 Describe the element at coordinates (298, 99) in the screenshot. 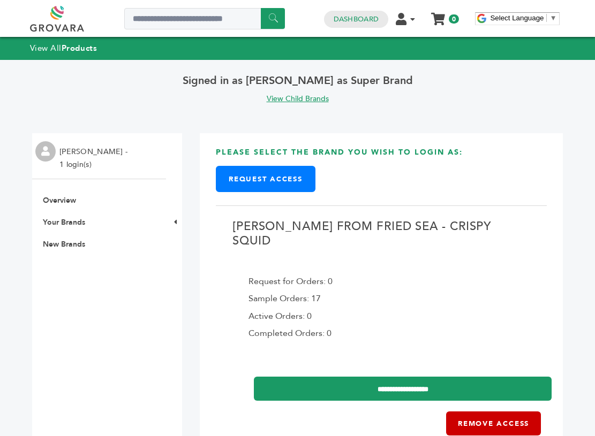

I see `a: View Child Brands` at that location.